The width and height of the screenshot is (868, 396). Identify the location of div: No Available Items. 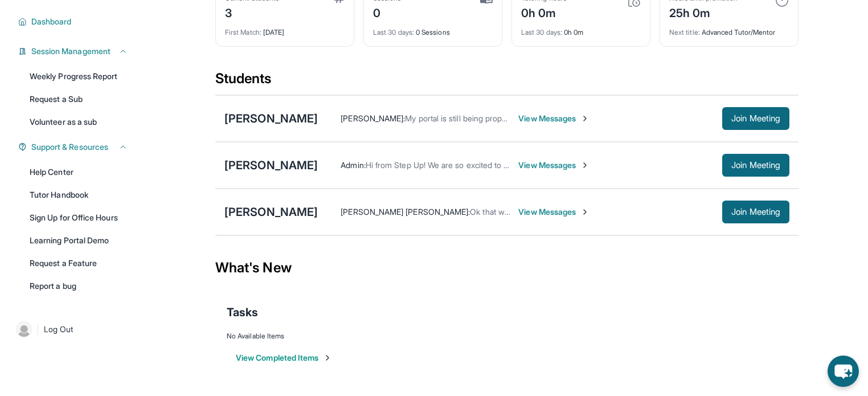
(507, 336).